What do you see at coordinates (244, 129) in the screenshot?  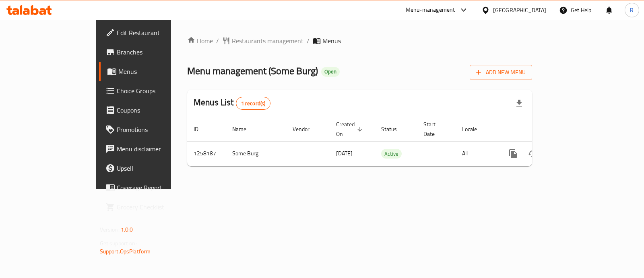 I see `span: Name` at bounding box center [244, 129].